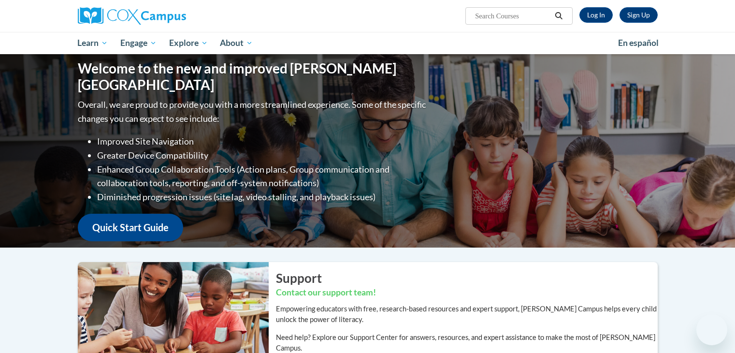 The image size is (735, 353). I want to click on span: About, so click(236, 43).